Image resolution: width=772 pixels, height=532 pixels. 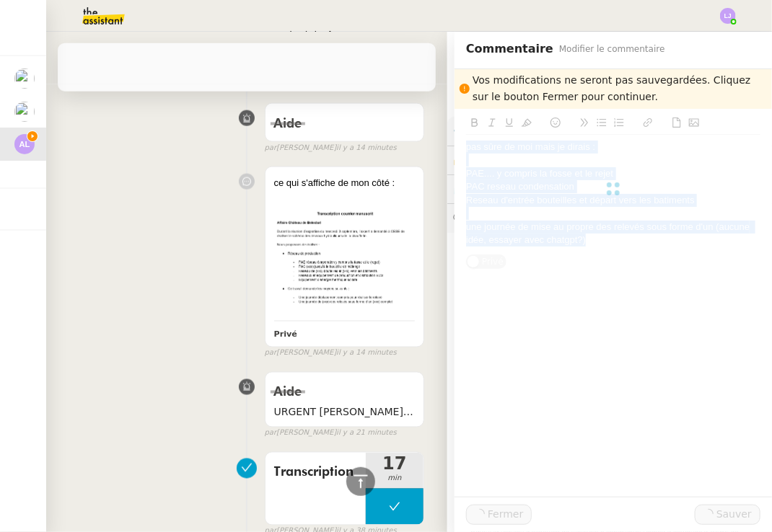 I want to click on div: ⏲️Tâches 22:16, so click(x=609, y=189).